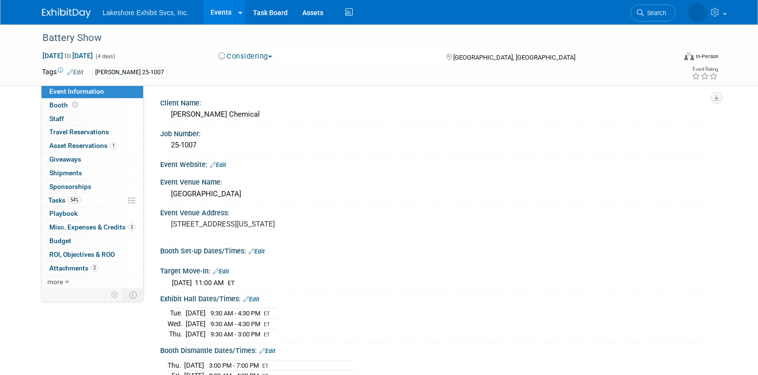  What do you see at coordinates (92, 146) in the screenshot?
I see `a: Asset Reservations1` at bounding box center [92, 146].